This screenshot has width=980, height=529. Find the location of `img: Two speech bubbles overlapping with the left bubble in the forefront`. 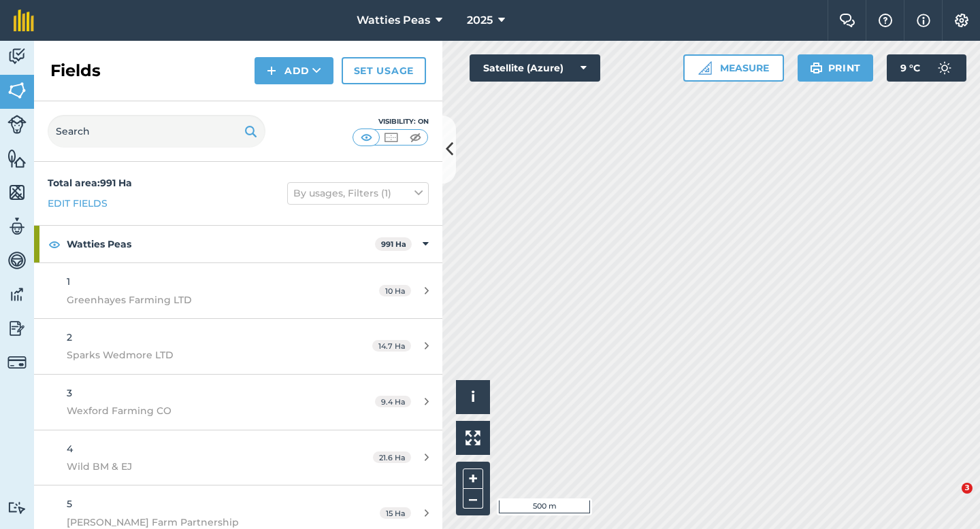

img: Two speech bubbles overlapping with the left bubble in the forefront is located at coordinates (848, 20).